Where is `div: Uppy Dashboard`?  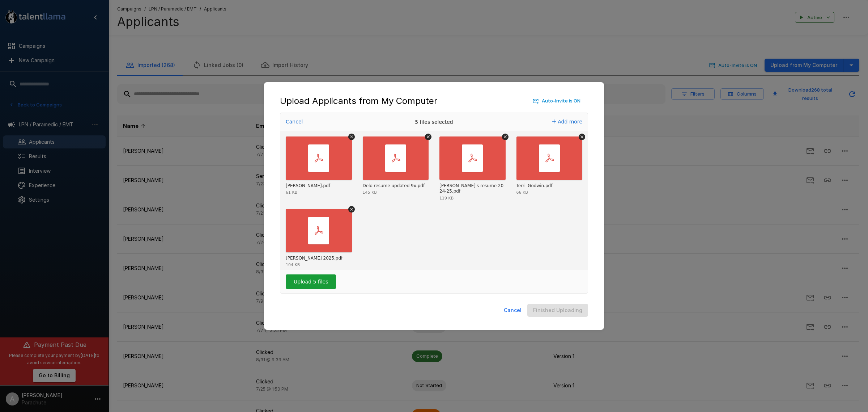 div: Uppy Dashboard is located at coordinates (434, 203).